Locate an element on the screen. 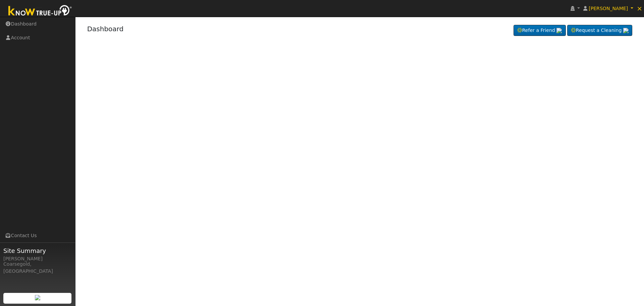  a: Refer a Friend is located at coordinates (540, 30).